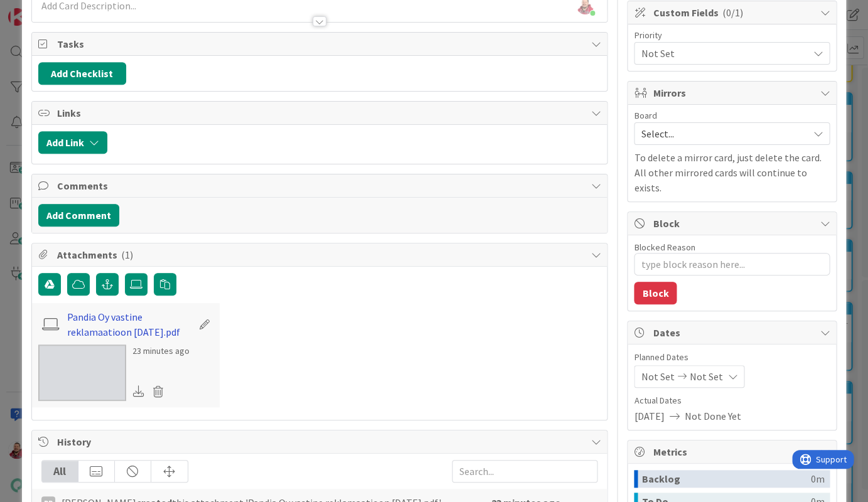 This screenshot has width=868, height=502. Describe the element at coordinates (733, 452) in the screenshot. I see `span: Metrics` at that location.